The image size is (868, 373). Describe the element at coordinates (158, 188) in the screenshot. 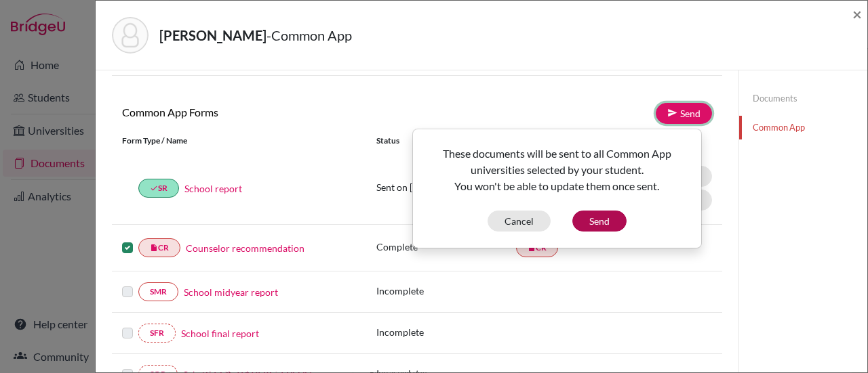

I see `a: doneSR` at that location.